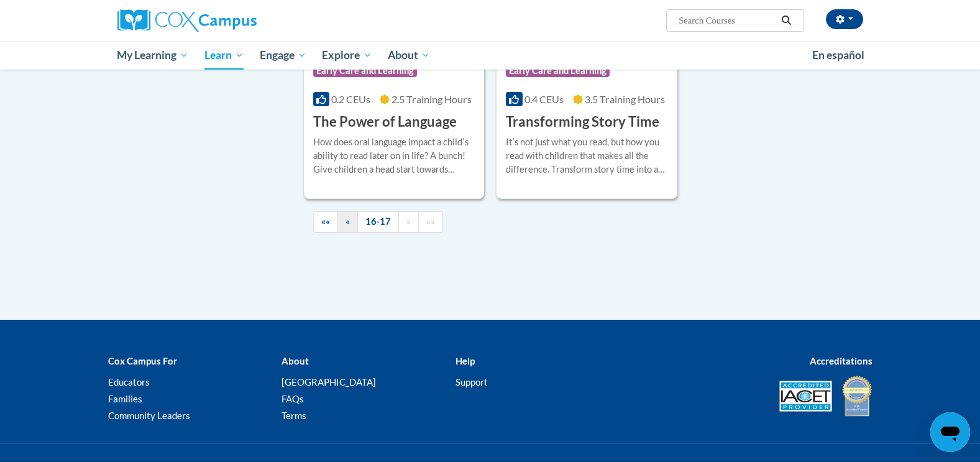 The width and height of the screenshot is (980, 462). Describe the element at coordinates (838, 54) in the screenshot. I see `span: En español` at that location.